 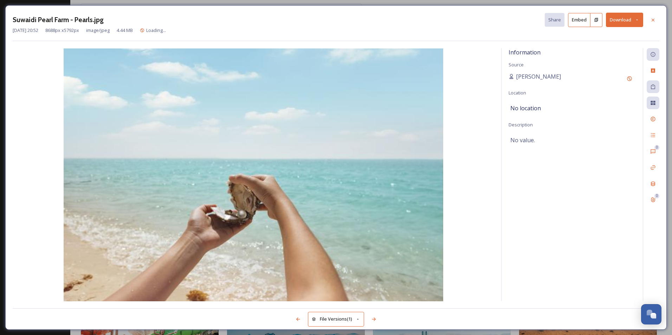 What do you see at coordinates (555, 20) in the screenshot?
I see `button: Share` at bounding box center [555, 20].